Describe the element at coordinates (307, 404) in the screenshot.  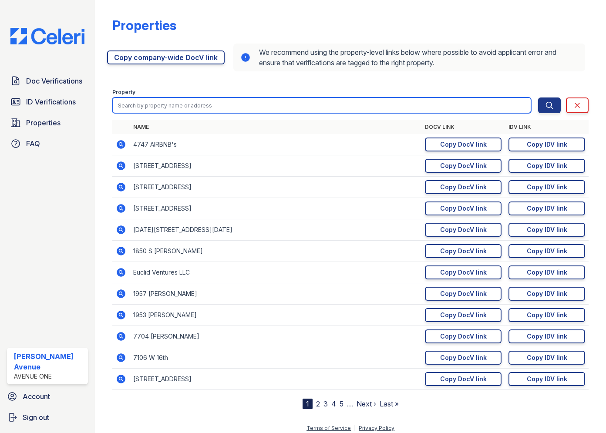
I see `div: 1` at that location.